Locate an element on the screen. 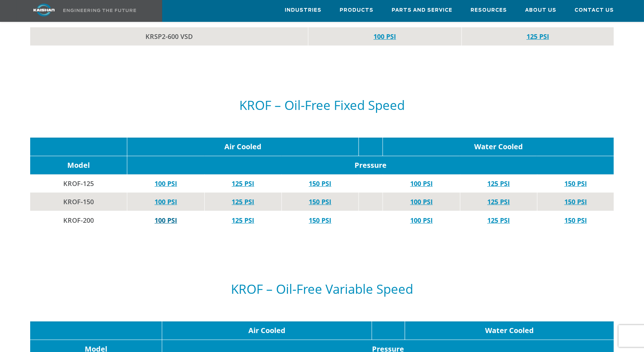 The width and height of the screenshot is (644, 352). a: About Us is located at coordinates (542, 11).